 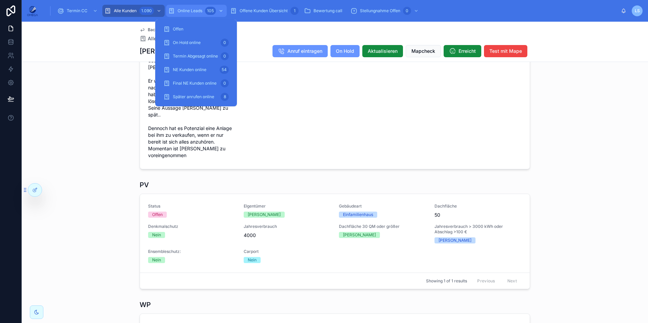 What do you see at coordinates (383, 227) in the screenshot?
I see `span: Dachfläche 30 QM oder größer` at bounding box center [383, 227].